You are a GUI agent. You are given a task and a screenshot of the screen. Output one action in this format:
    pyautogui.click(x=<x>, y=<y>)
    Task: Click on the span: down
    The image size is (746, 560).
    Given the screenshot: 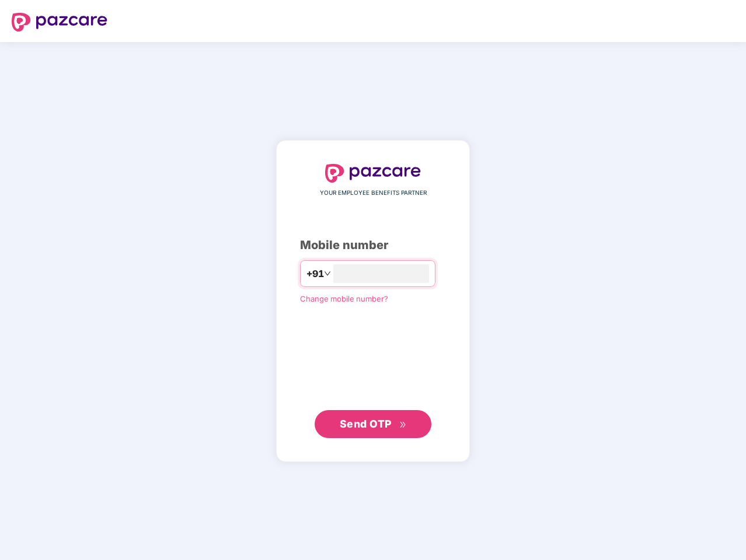 What is the action you would take?
    pyautogui.click(x=327, y=274)
    